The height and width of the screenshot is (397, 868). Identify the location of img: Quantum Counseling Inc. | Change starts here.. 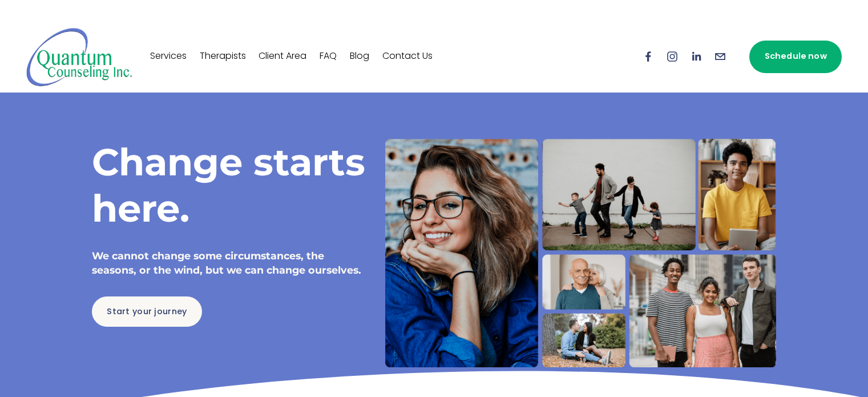
(79, 57).